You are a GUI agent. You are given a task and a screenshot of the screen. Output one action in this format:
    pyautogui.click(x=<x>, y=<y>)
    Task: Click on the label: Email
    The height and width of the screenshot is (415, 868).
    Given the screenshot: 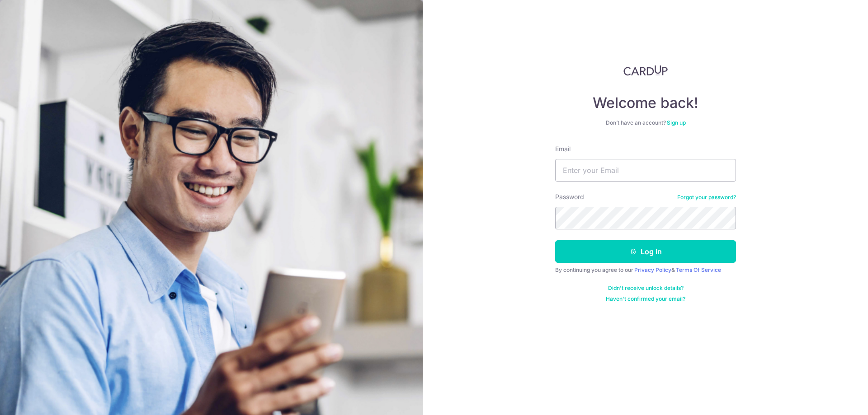 What is the action you would take?
    pyautogui.click(x=563, y=149)
    